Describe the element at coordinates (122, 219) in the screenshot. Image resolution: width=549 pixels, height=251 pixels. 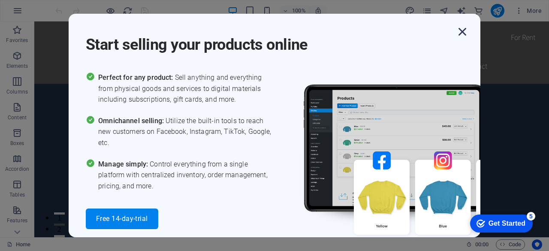
I see `button: Free 14-day-trial` at that location.